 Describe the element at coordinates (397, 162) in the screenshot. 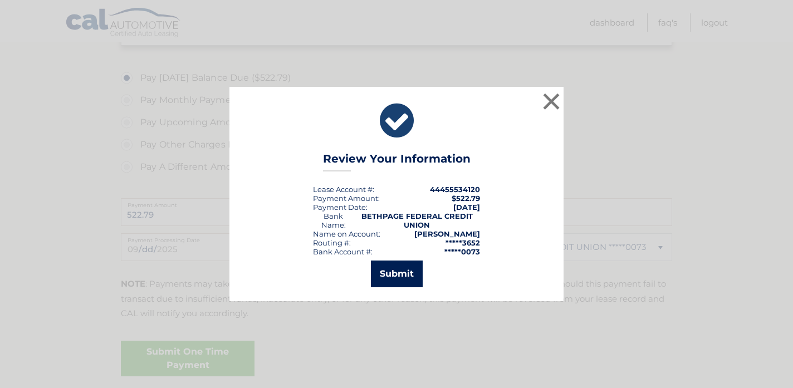

I see `h3: Review Your Information` at that location.